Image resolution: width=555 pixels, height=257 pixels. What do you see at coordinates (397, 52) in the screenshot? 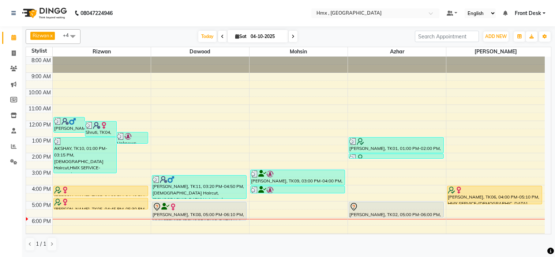
I see `span: Azhar` at bounding box center [397, 52].